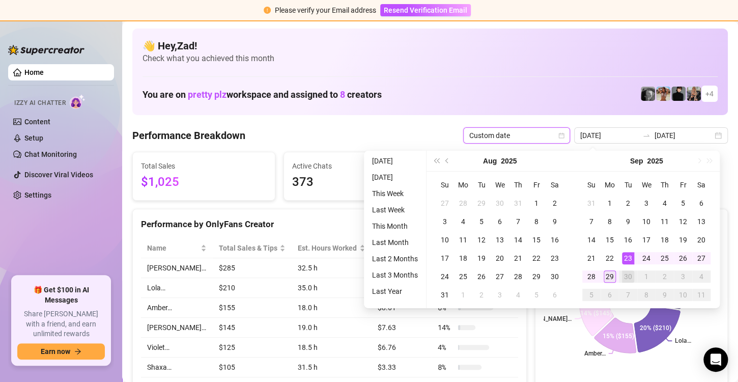 This screenshot has width=738, height=382. I want to click on span: Check what you achieved this month, so click(430, 59).